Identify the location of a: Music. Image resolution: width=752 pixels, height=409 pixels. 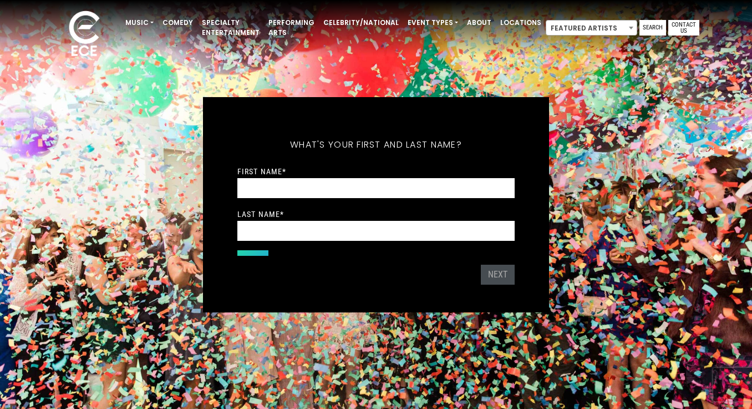
(139, 23).